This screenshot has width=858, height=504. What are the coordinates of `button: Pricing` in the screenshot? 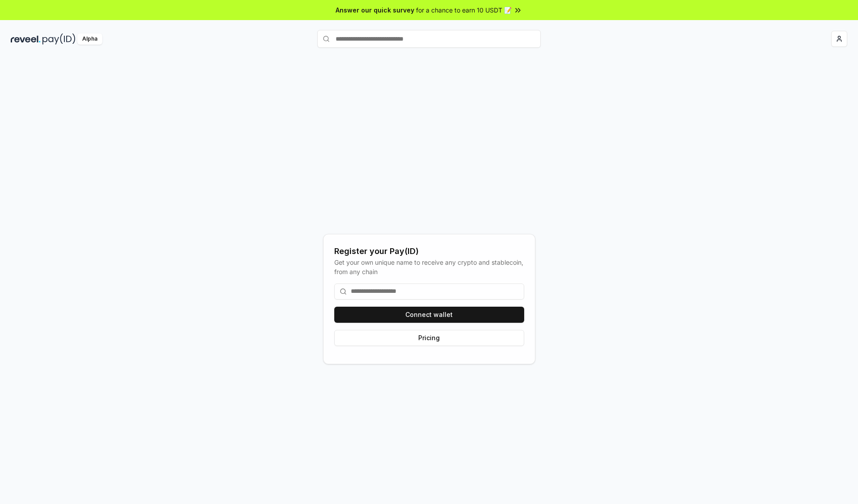 It's located at (429, 338).